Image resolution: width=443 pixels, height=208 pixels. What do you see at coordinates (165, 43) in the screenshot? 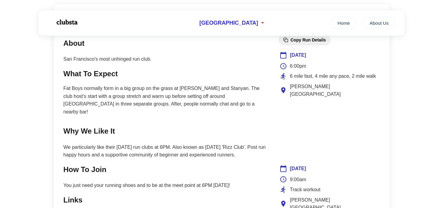
I see `h2: About` at bounding box center [165, 43].